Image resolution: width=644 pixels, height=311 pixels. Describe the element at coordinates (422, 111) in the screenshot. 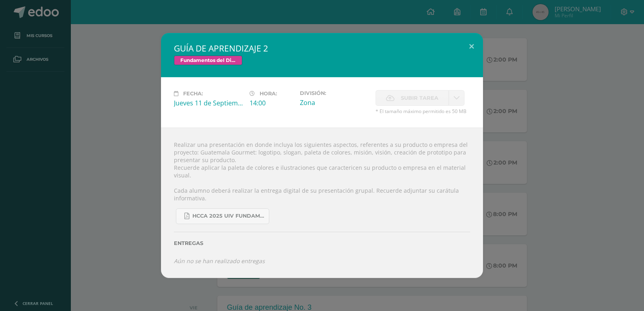

I see `span: * El tamaño máximo permitido es 50 MB` at that location.